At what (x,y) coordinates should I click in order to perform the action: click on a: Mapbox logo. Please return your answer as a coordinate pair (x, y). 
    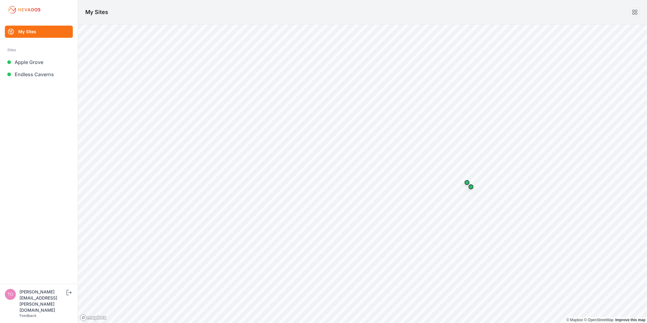
    Looking at the image, I should click on (93, 317).